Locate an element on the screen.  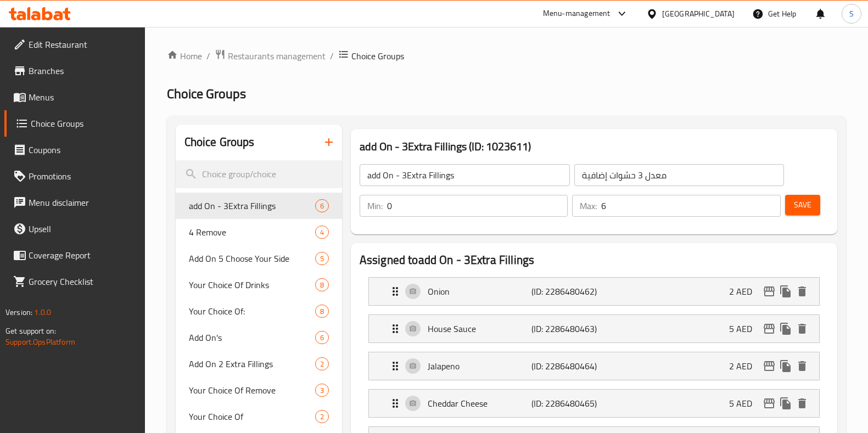
span: Add On's is located at coordinates (252, 338).